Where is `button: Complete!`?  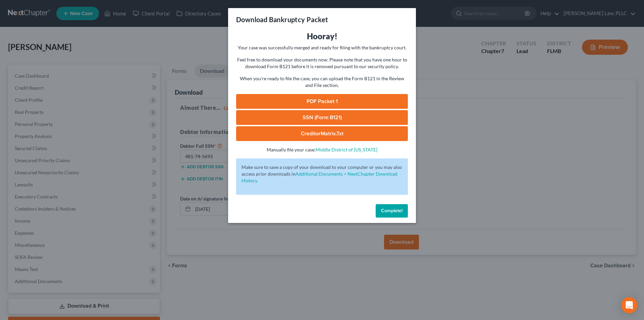
button: Complete! is located at coordinates (392, 211).